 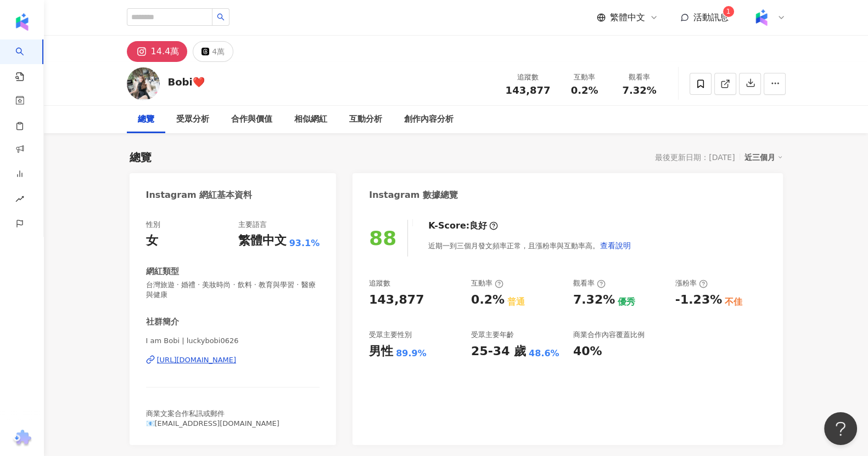 What do you see at coordinates (22, 439) in the screenshot?
I see `img: chrome extension` at bounding box center [22, 439].